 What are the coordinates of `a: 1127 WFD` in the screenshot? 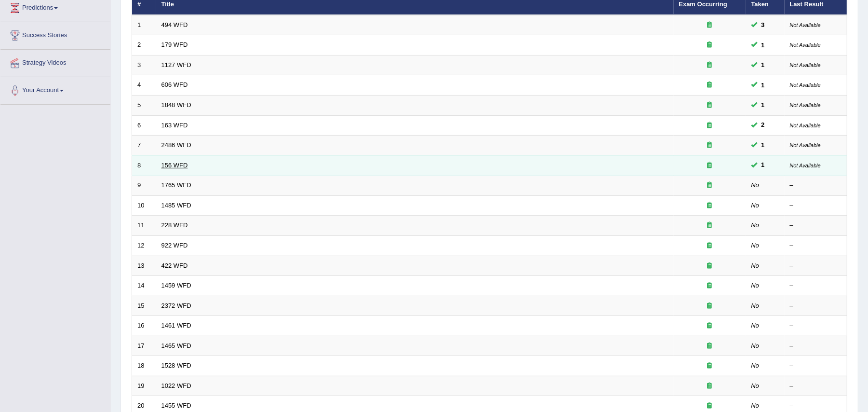 It's located at (177, 65).